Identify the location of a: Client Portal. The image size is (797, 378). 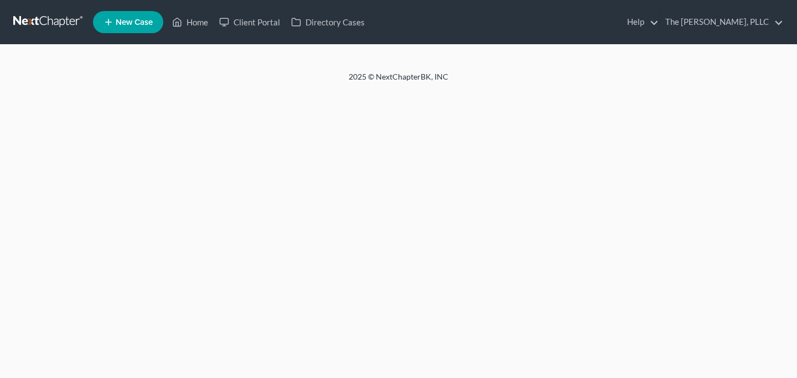
(250, 22).